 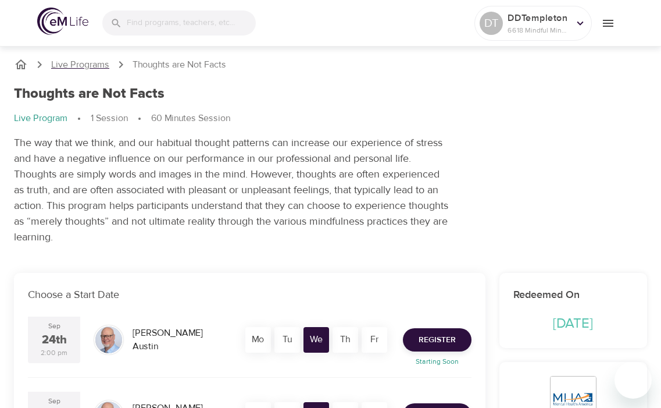 What do you see at coordinates (437, 340) in the screenshot?
I see `span: Register` at bounding box center [437, 340].